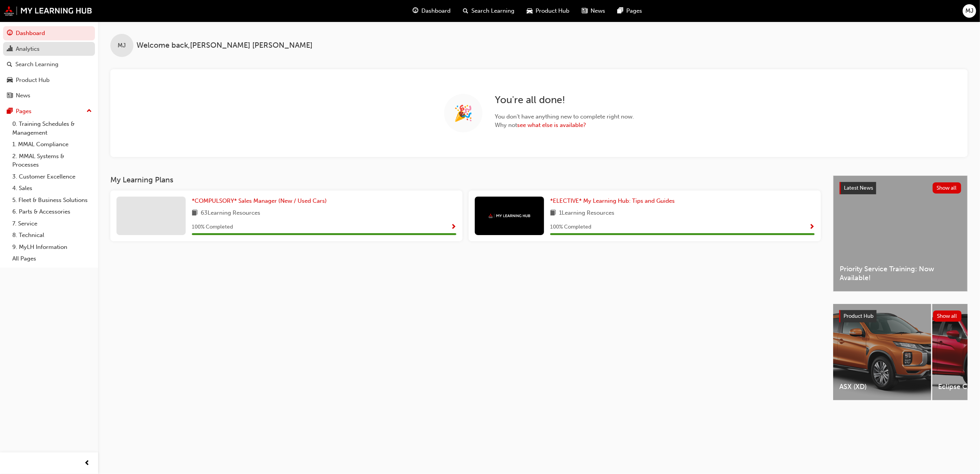 The width and height of the screenshot is (980, 474). Describe the element at coordinates (49, 64) in the screenshot. I see `a: Search Learning` at that location.